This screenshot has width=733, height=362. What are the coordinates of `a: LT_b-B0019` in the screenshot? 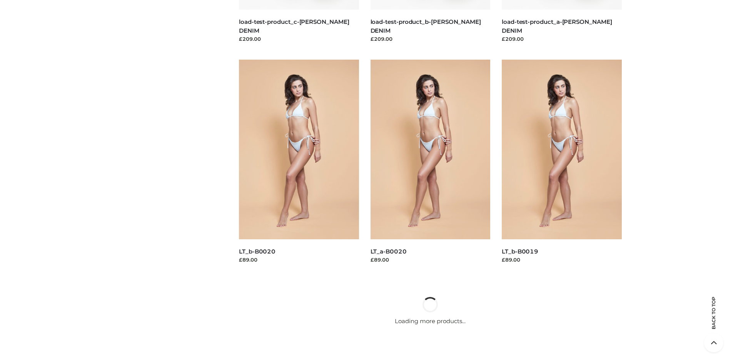 It's located at (520, 251).